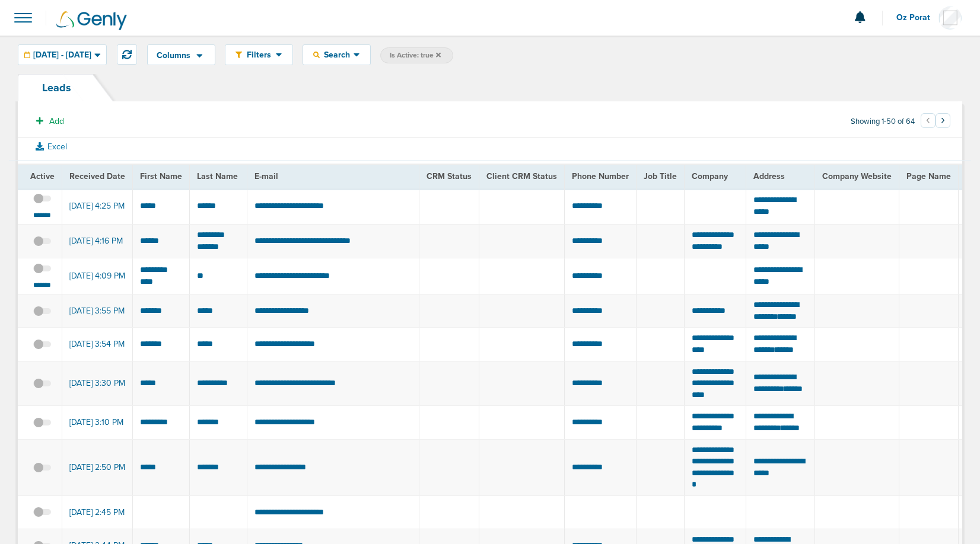  I want to click on span: Received Date, so click(97, 176).